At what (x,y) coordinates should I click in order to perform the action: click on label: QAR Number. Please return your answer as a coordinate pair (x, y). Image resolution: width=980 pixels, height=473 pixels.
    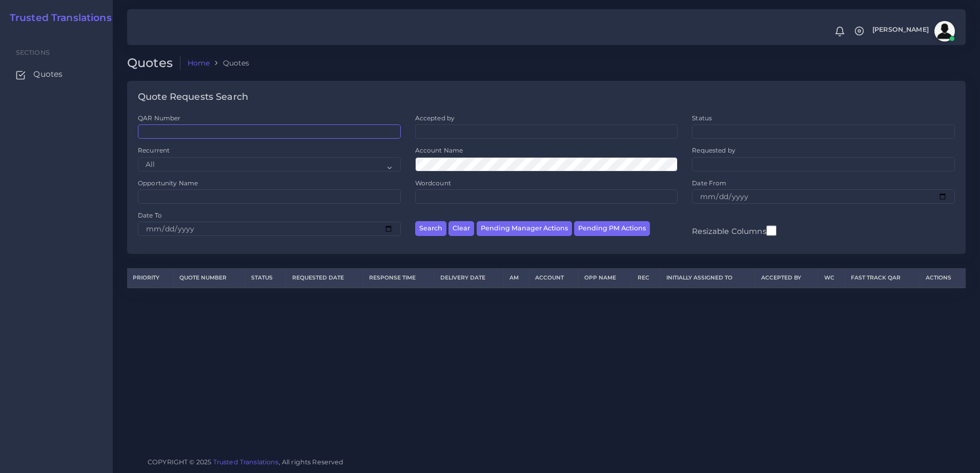
    Looking at the image, I should click on (159, 118).